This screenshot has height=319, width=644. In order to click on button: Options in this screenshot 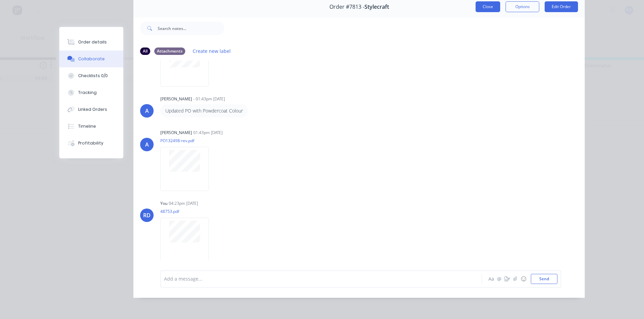, I will do `click(522, 7)`.